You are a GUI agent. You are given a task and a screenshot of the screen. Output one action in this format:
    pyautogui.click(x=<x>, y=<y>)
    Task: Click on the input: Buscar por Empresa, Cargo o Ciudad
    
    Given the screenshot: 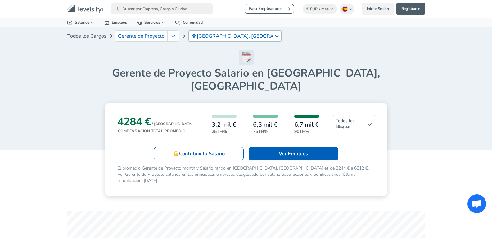 What is the action you would take?
    pyautogui.click(x=162, y=9)
    